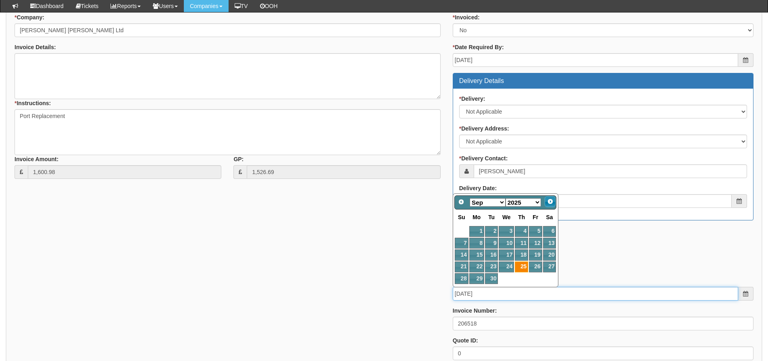  Describe the element at coordinates (461, 202) in the screenshot. I see `a: Prev` at that location.